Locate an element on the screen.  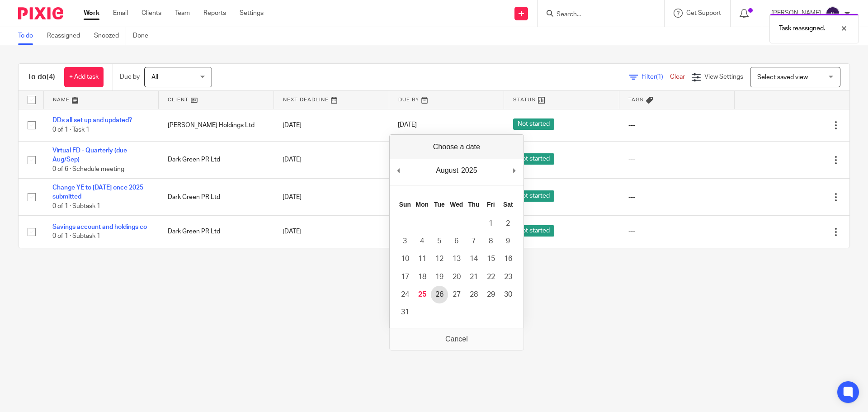
button: 6 is located at coordinates (456, 241).